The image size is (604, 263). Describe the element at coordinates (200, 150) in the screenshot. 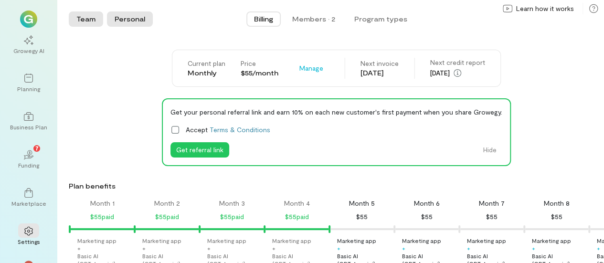

I see `button: Get referral link` at that location.